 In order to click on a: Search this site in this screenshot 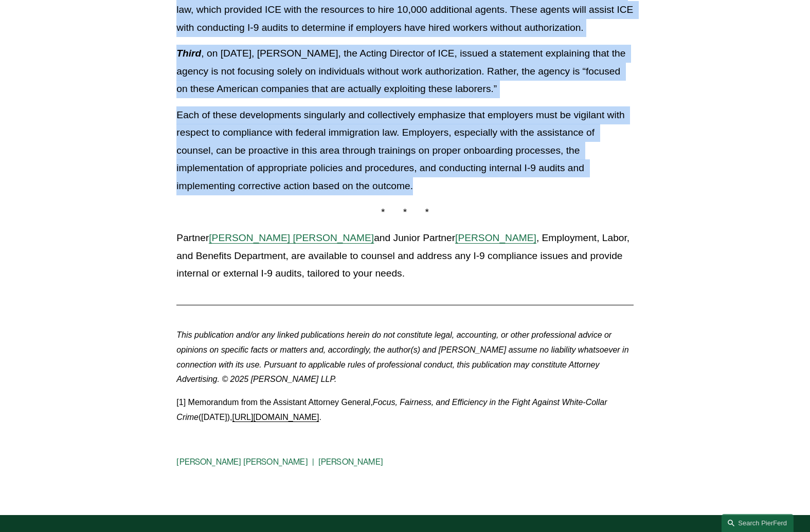, I will do `click(757, 523)`.